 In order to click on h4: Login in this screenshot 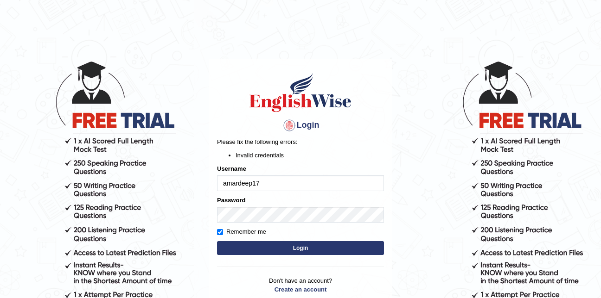, I will do `click(300, 126)`.